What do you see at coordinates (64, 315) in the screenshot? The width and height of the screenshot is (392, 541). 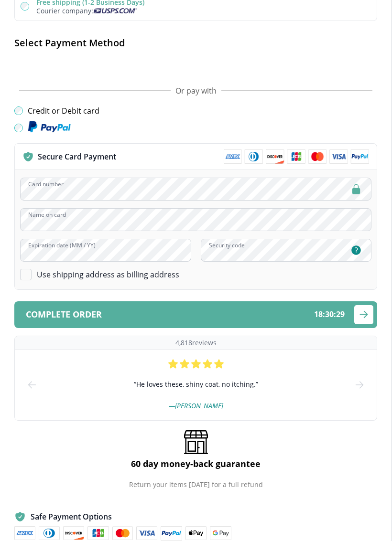 I see `span: Complete order` at bounding box center [64, 315].